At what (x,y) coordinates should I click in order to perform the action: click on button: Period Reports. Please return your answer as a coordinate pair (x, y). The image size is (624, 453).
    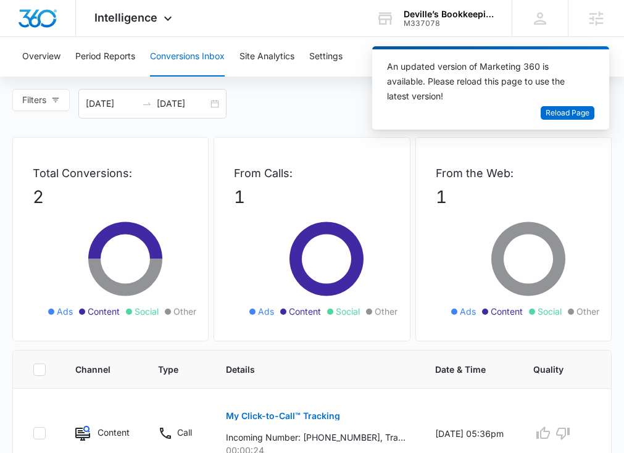
    Looking at the image, I should click on (105, 57).